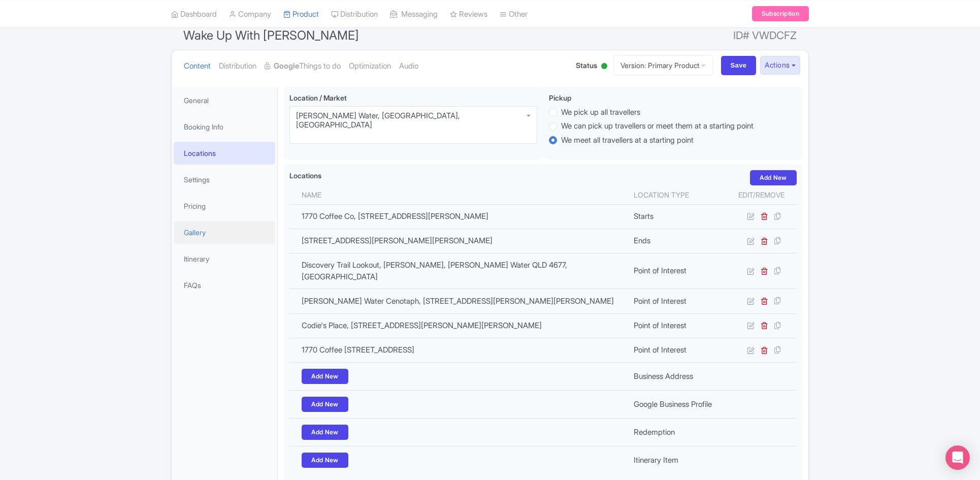 Image resolution: width=980 pixels, height=480 pixels. What do you see at coordinates (677, 241) in the screenshot?
I see `td: Ends` at bounding box center [677, 241].